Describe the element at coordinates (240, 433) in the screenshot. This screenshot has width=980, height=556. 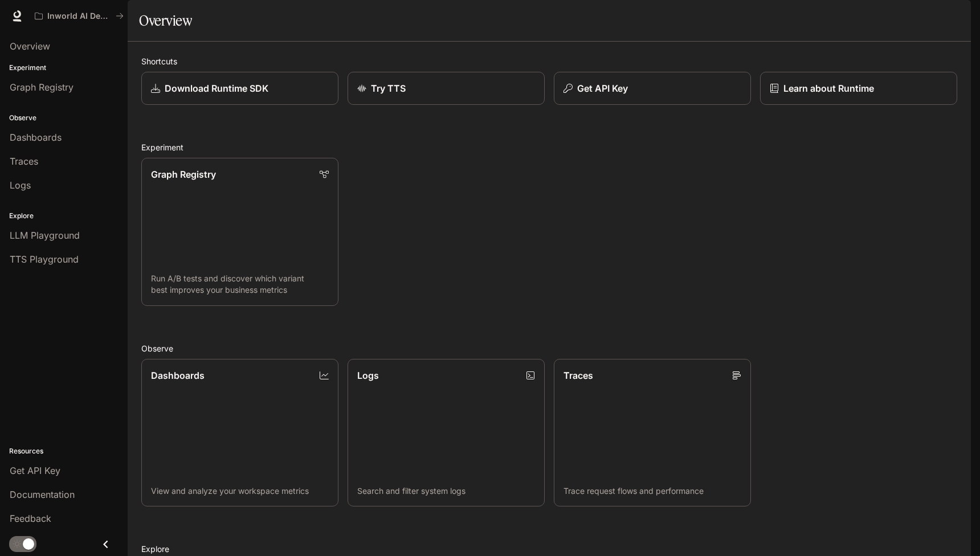
I see `a: DashboardsView and analyze your workspace metrics` at that location.